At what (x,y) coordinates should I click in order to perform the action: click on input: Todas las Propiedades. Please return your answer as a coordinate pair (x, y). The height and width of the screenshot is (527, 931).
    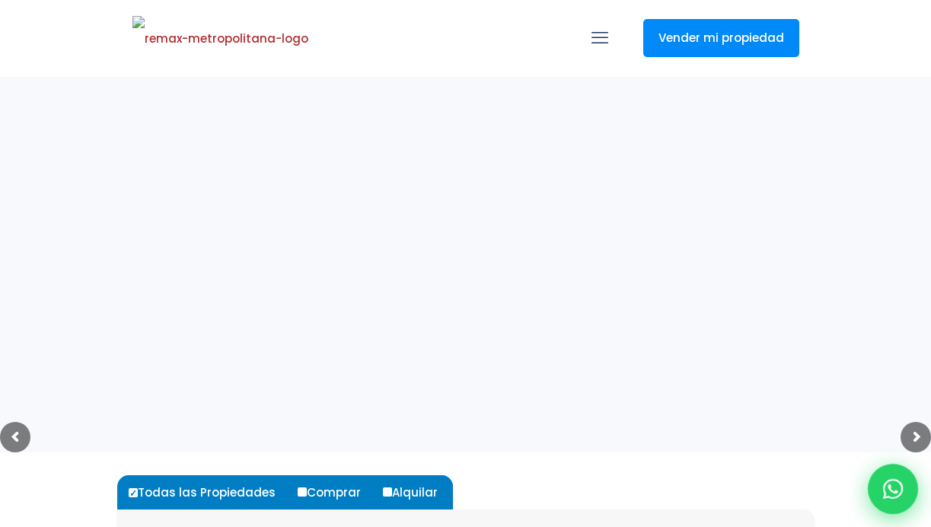
    Looking at the image, I should click on (133, 493).